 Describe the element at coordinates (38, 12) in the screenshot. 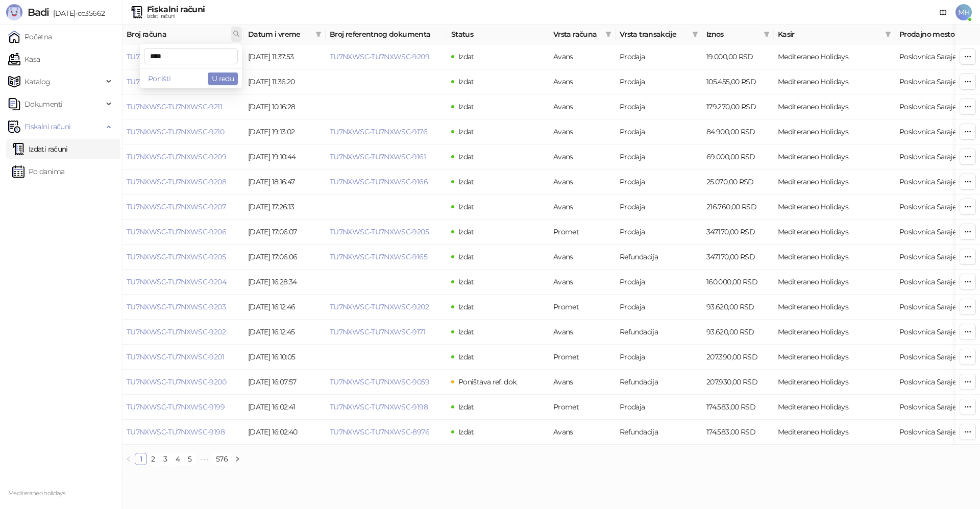

I see `span: Badi` at that location.